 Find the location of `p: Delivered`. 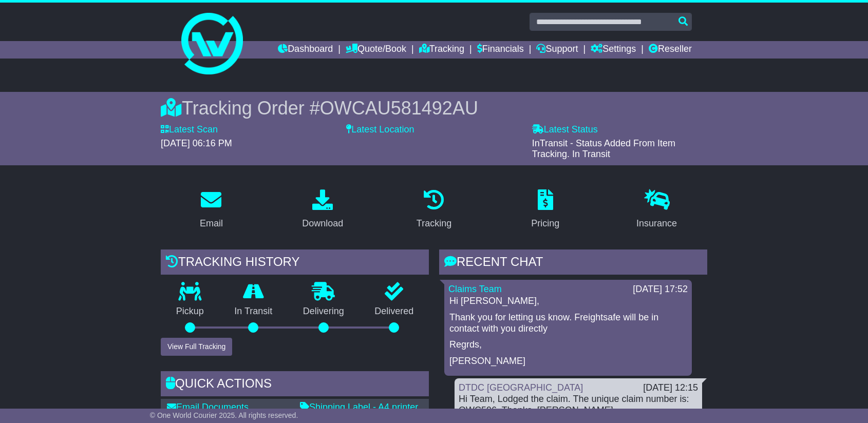

p: Delivered is located at coordinates (394, 311).